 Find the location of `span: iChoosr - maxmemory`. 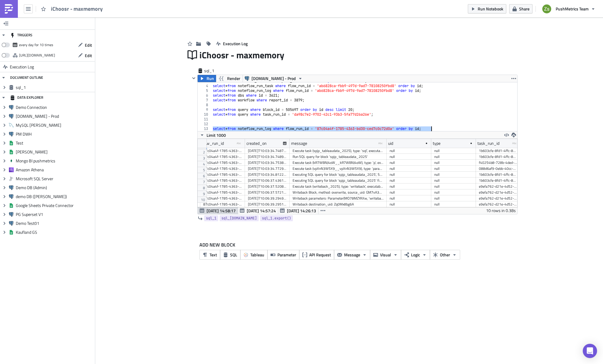

span: iChoosr - maxmemory is located at coordinates (77, 9).